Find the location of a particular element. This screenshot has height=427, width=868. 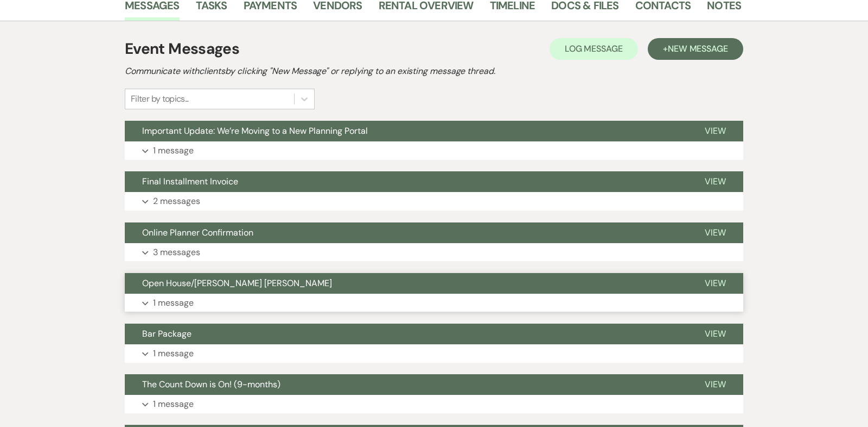

div: Filter by topics... is located at coordinates (159, 99).